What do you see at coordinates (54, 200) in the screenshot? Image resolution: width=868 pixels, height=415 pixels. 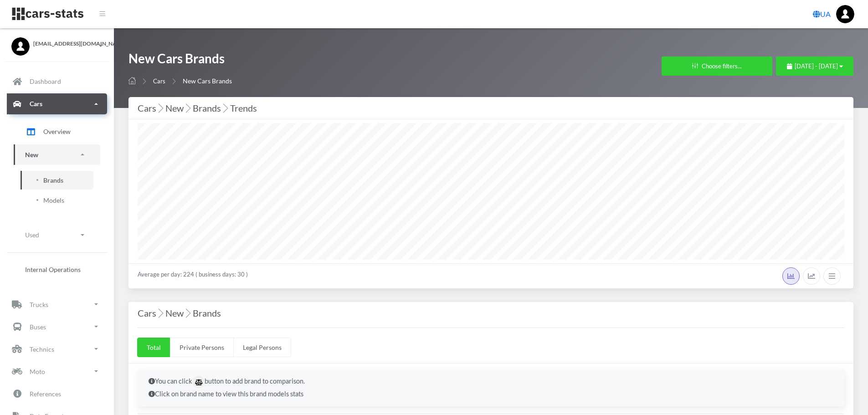 I see `span: Models` at bounding box center [54, 200].